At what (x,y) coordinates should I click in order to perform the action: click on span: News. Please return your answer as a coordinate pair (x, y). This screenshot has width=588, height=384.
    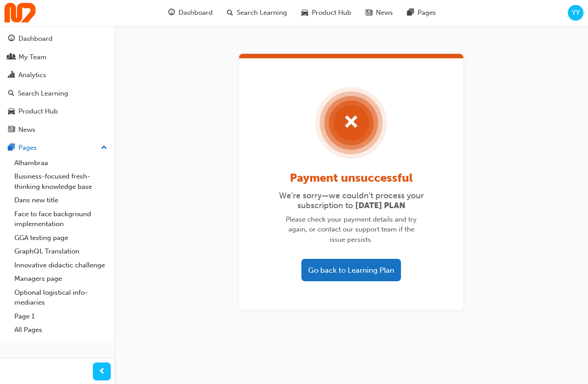
    Looking at the image, I should click on (385, 13).